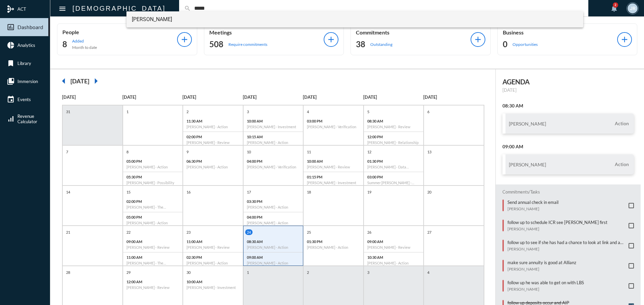  Describe the element at coordinates (62, 9) in the screenshot. I see `button: Toggle sidenav` at that location.